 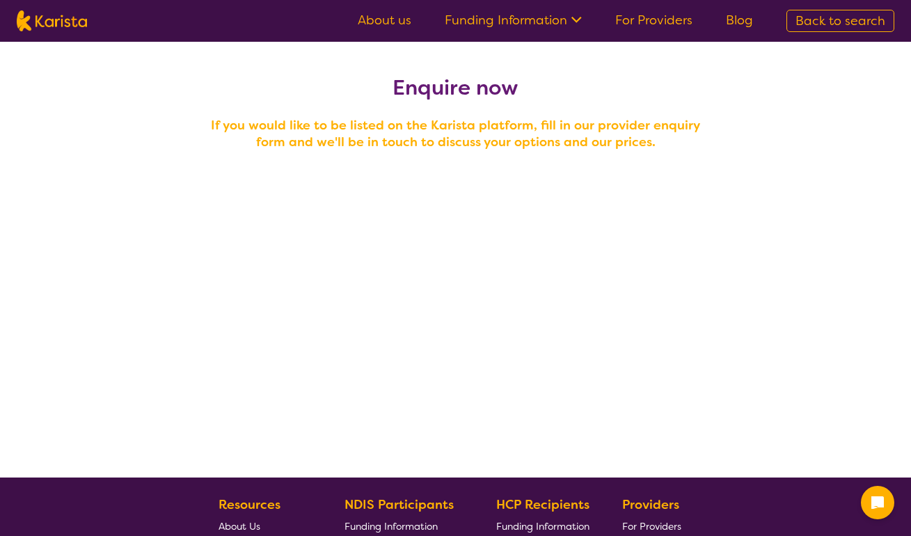 I want to click on a: For Providers, so click(x=654, y=20).